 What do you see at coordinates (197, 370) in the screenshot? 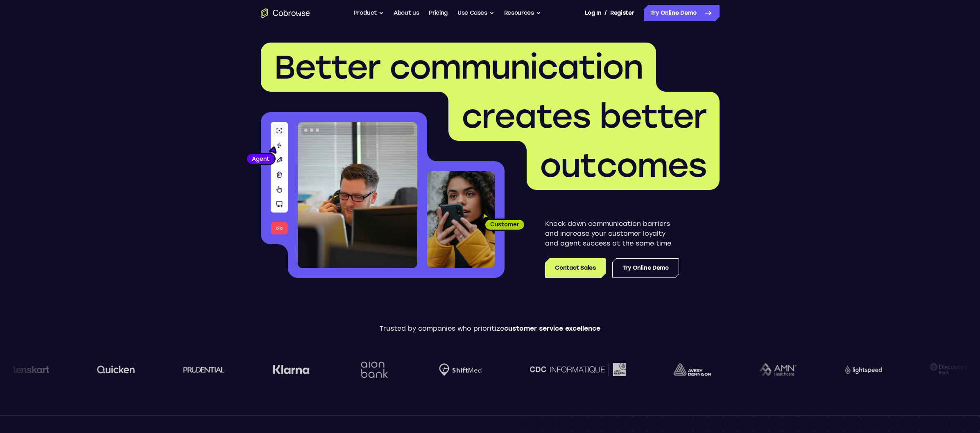
I see `img: prudential` at bounding box center [197, 370].